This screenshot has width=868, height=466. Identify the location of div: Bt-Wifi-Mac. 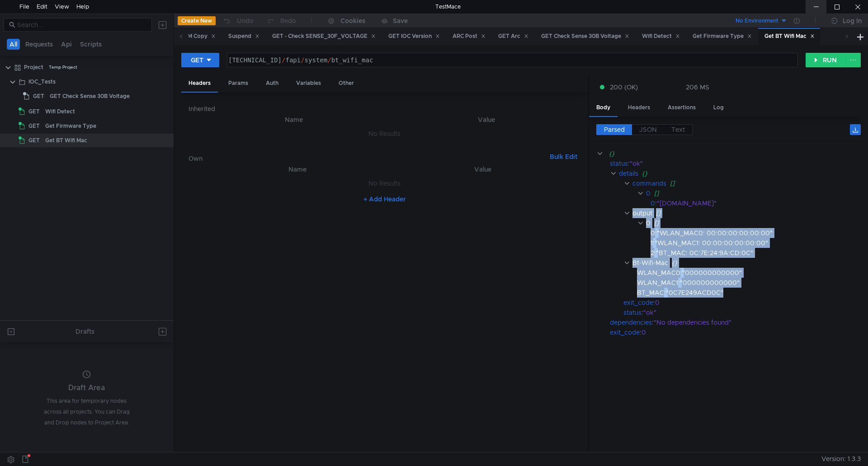
(650, 263).